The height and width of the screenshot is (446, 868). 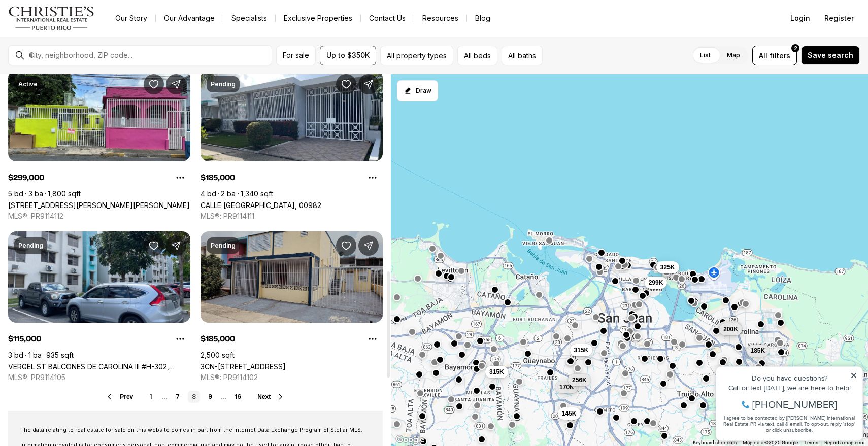 I want to click on a: 1, so click(x=152, y=397).